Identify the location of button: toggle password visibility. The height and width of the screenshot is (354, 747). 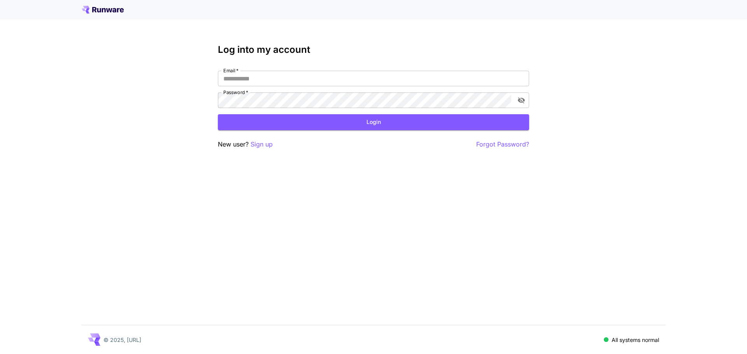
(521, 100).